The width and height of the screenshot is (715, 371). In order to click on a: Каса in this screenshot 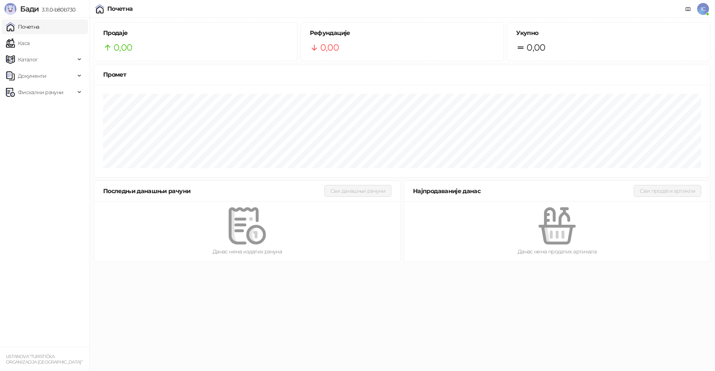, I will do `click(18, 43)`.